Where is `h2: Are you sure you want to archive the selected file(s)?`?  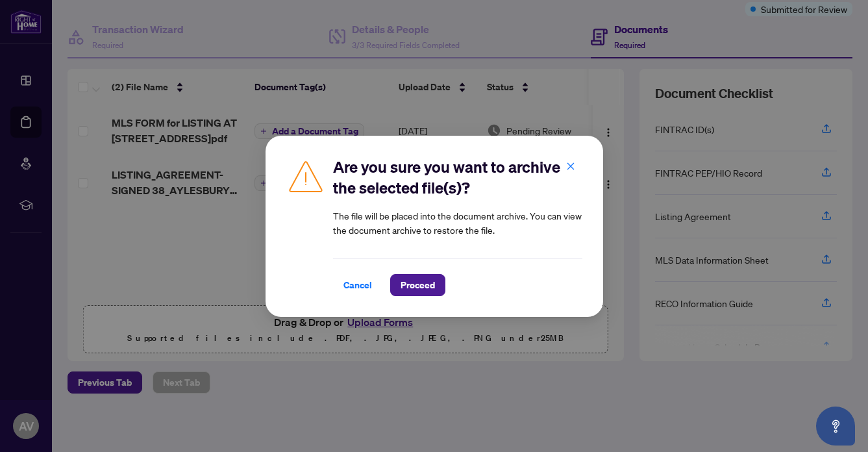 h2: Are you sure you want to archive the selected file(s)? is located at coordinates (458, 177).